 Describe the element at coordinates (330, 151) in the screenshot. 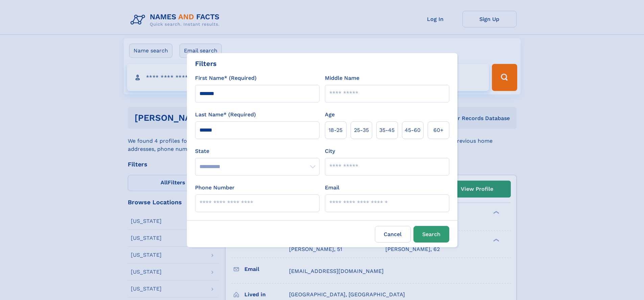

I see `label: City` at that location.